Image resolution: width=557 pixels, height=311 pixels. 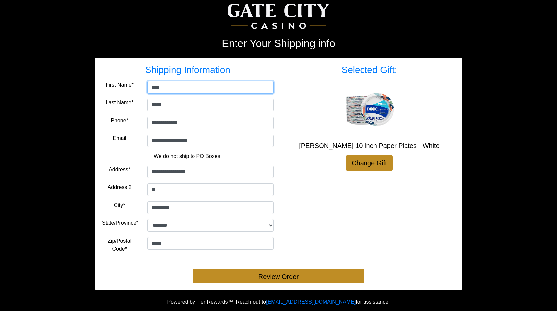 I want to click on label: Last Name*, so click(x=120, y=103).